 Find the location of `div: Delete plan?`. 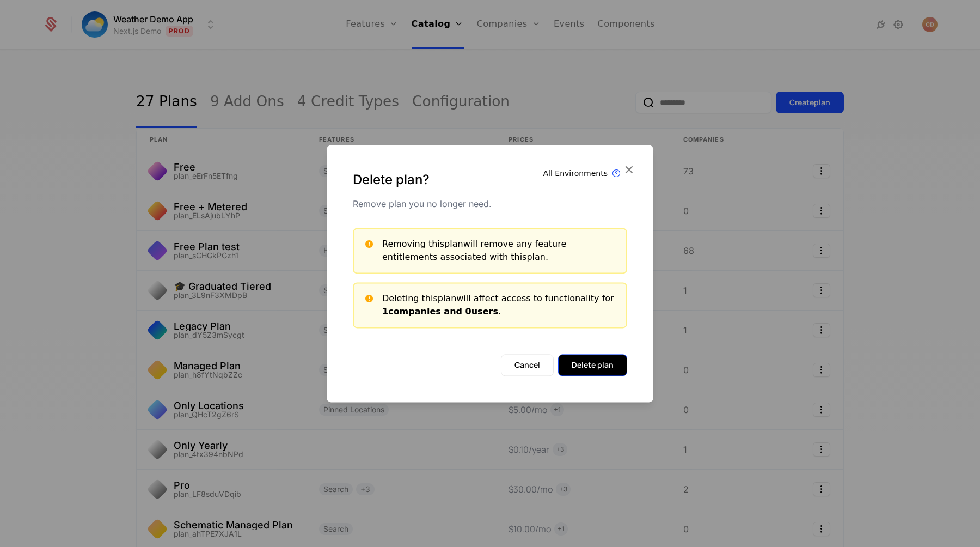

div: Delete plan? is located at coordinates (490, 180).